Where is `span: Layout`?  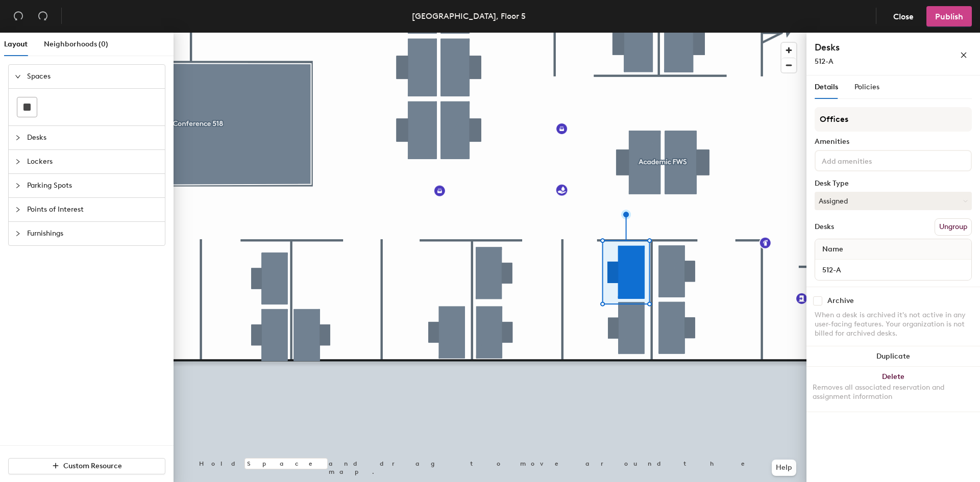 span: Layout is located at coordinates (16, 44).